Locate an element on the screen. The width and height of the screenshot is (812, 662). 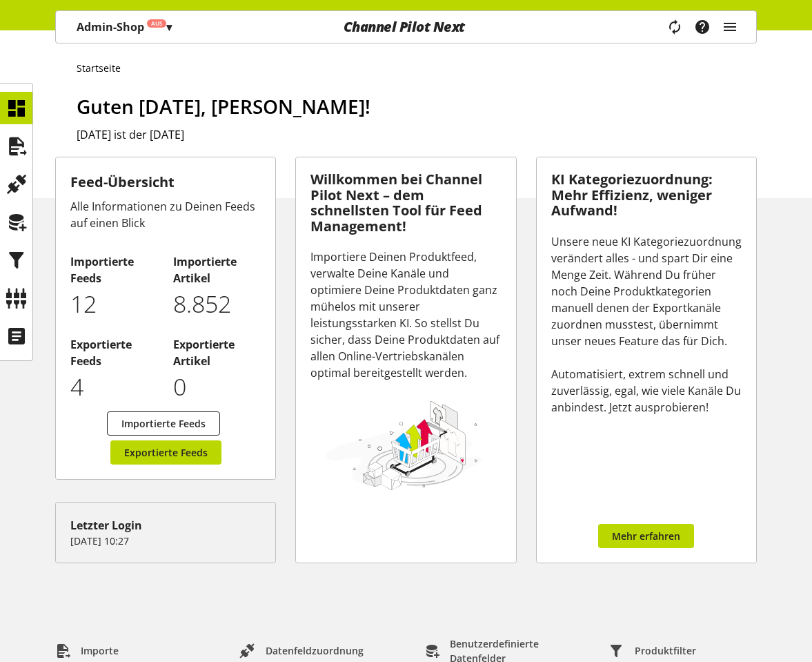
p: Admin-Shop is located at coordinates (124, 27).